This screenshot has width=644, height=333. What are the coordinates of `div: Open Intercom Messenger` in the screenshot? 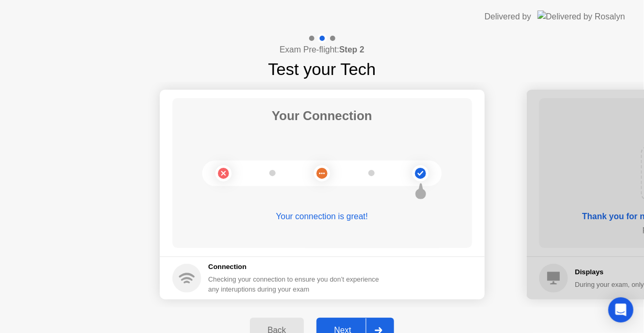 It's located at (620, 310).